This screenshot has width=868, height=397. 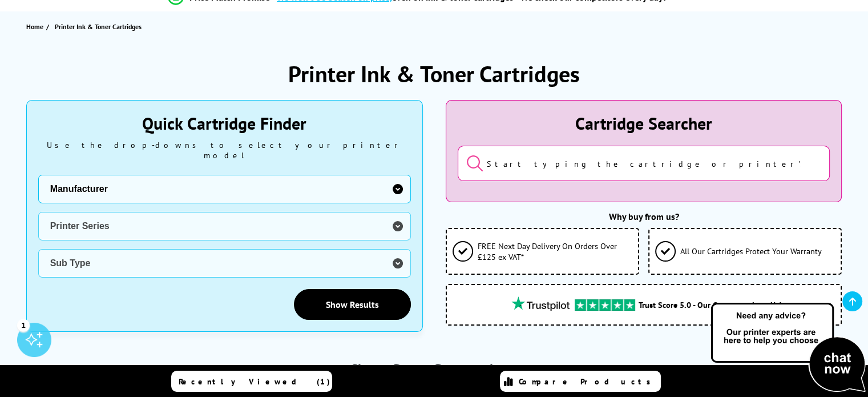 I want to click on span: Recently Viewed (1), so click(x=254, y=382).